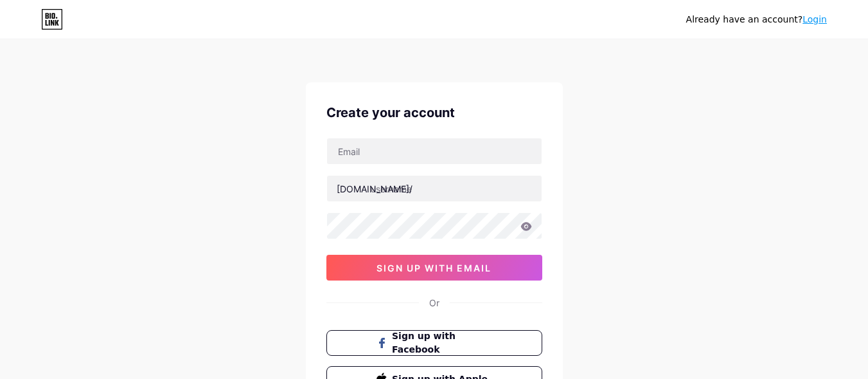  Describe the element at coordinates (756, 19) in the screenshot. I see `div: Already have an account?` at that location.